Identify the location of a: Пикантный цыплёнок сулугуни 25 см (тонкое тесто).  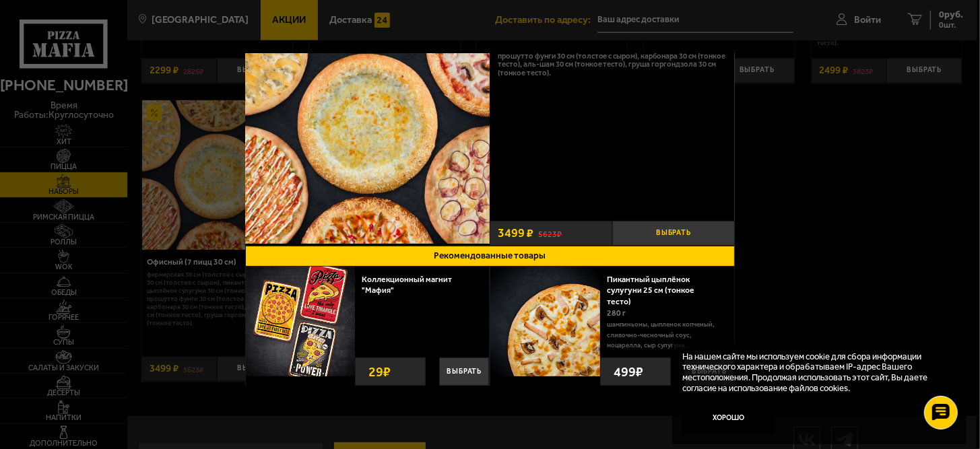
(650, 290).